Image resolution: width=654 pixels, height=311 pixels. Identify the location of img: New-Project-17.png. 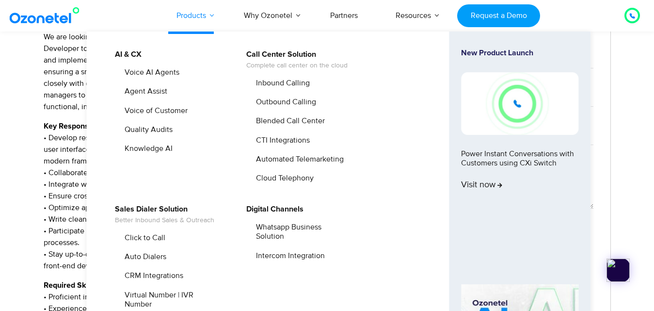
(519, 103).